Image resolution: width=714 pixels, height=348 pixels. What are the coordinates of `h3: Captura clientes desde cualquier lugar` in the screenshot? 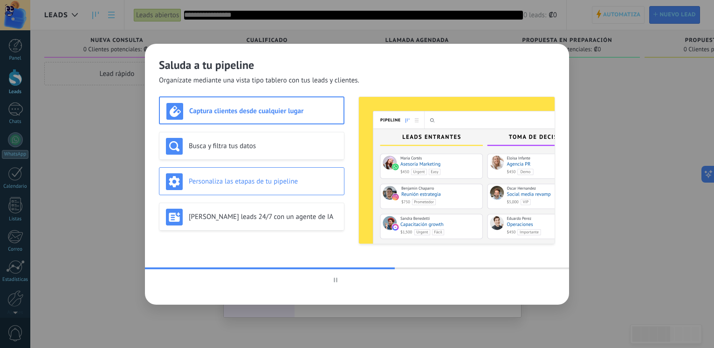 It's located at (263, 111).